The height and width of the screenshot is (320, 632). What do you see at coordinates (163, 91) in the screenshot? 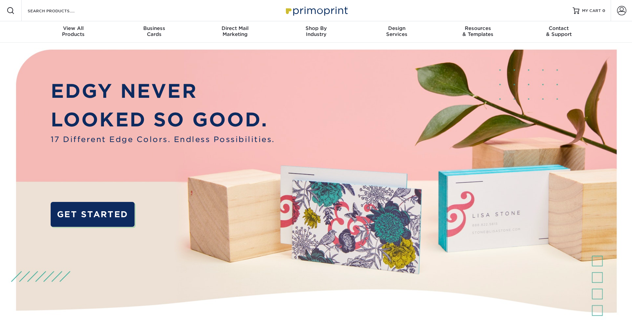
I see `p: EDGY NEVER` at bounding box center [163, 91].